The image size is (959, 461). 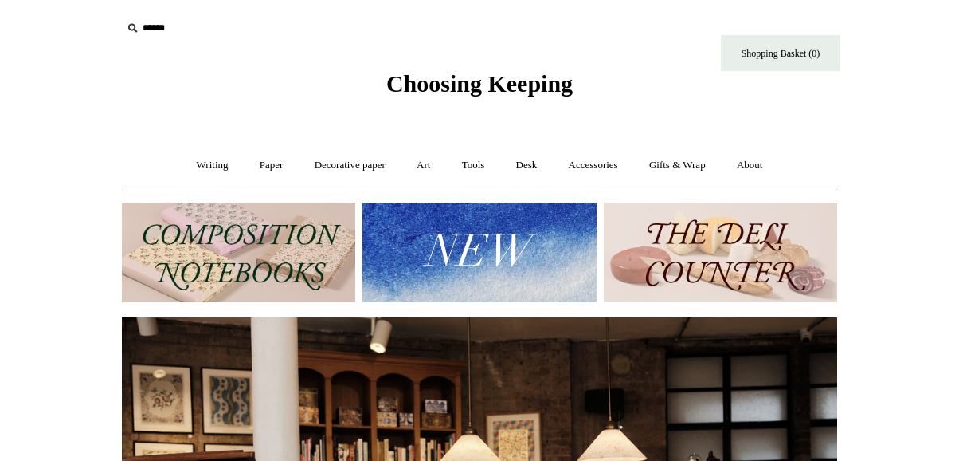 What do you see at coordinates (213, 165) in the screenshot?
I see `a: Writing` at bounding box center [213, 165].